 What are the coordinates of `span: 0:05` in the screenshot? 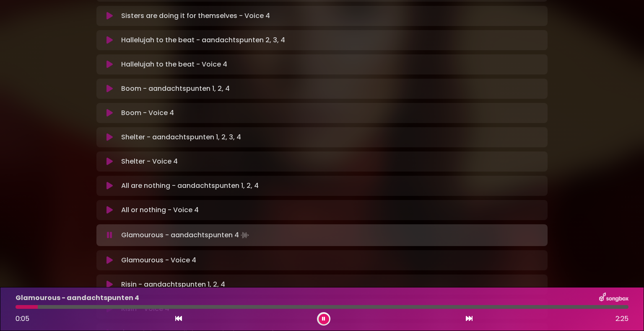 It's located at (22, 319).